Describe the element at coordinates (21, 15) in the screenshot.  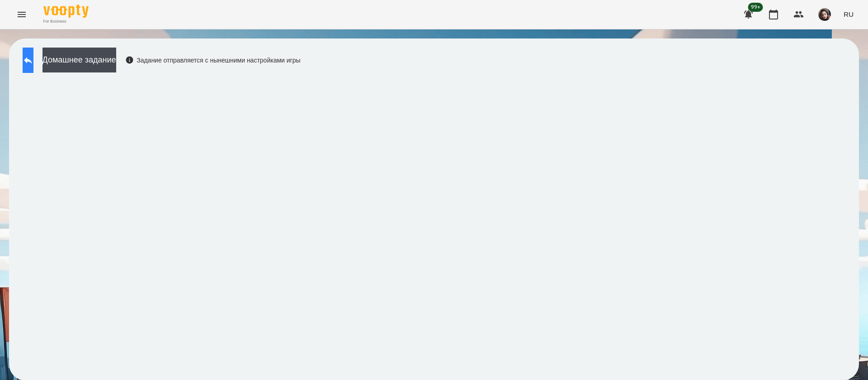
I see `button: Menu` at that location.